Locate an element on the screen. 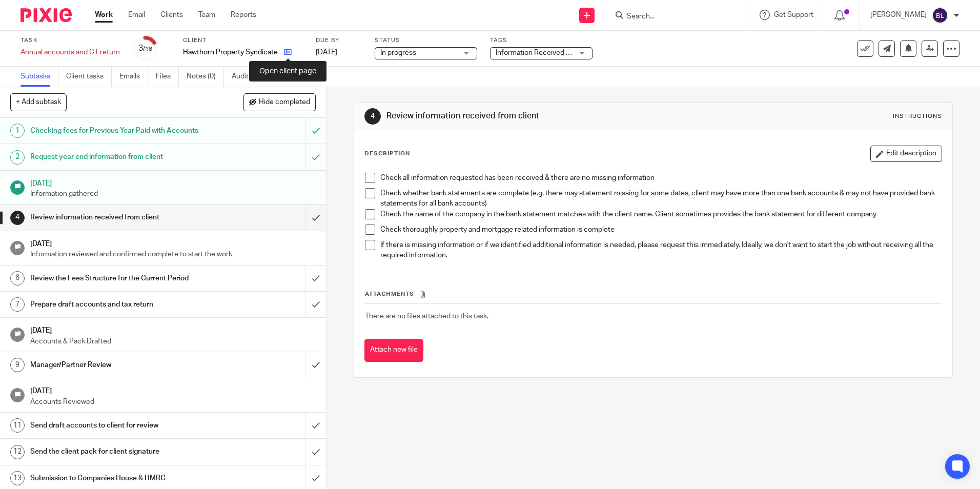 The width and height of the screenshot is (980, 489). h1: Manager/Partner Review is located at coordinates (119, 365).